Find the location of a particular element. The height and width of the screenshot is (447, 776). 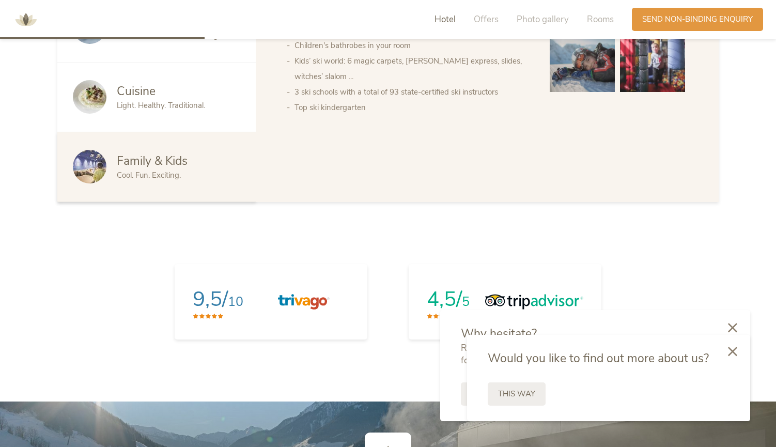

span: Read more about your holiday perks by clicking on the following link. is located at coordinates (566, 354).